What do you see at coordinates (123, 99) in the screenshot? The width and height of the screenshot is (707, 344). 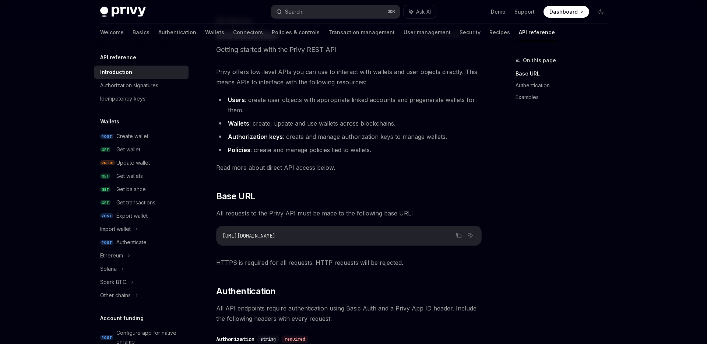 I see `div: Idempotency keys` at bounding box center [123, 99].